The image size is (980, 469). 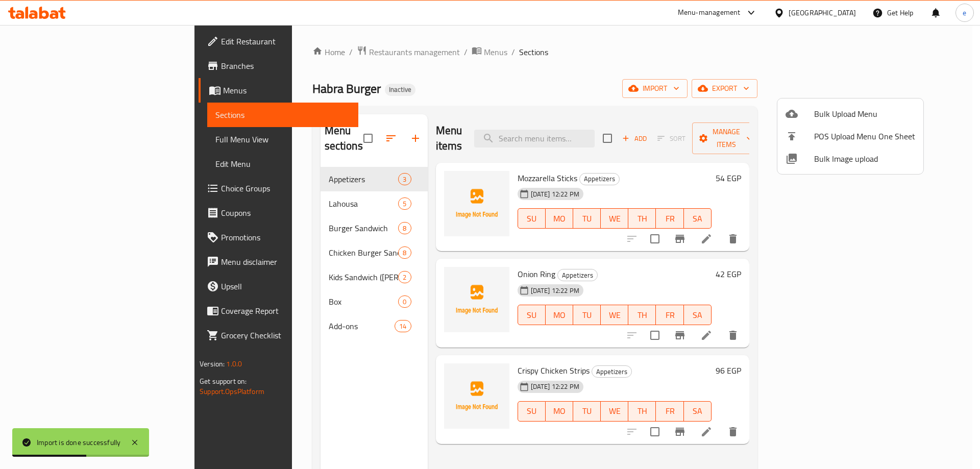 What do you see at coordinates (850, 114) in the screenshot?
I see `li: Upload bulk menu` at bounding box center [850, 114].